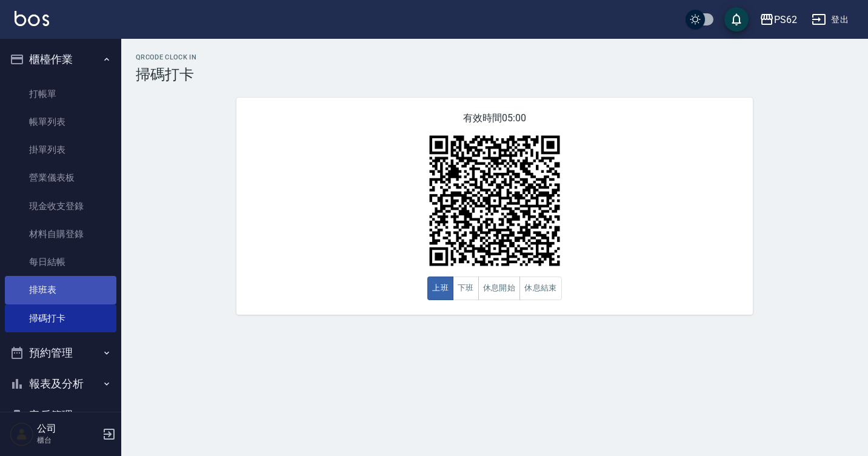 The width and height of the screenshot is (868, 456). Describe the element at coordinates (60, 122) in the screenshot. I see `a: 帳單列表` at that location.